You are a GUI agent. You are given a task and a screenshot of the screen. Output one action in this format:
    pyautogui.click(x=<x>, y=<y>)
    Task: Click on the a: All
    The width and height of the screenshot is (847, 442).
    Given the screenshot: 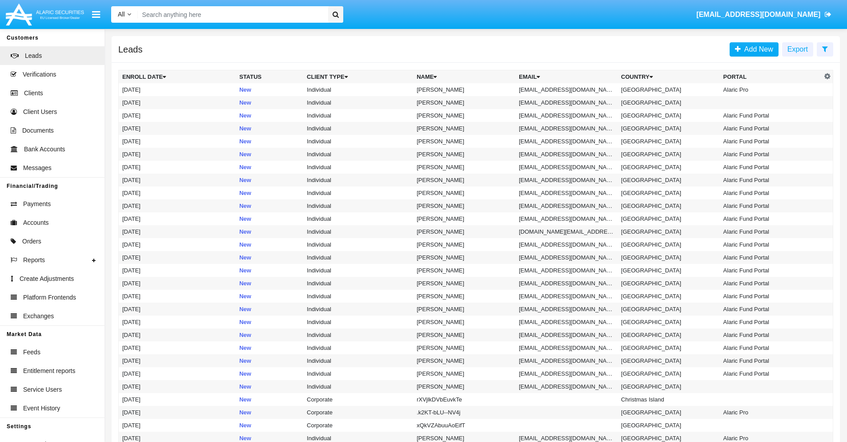 What is the action you would take?
    pyautogui.click(x=125, y=14)
    